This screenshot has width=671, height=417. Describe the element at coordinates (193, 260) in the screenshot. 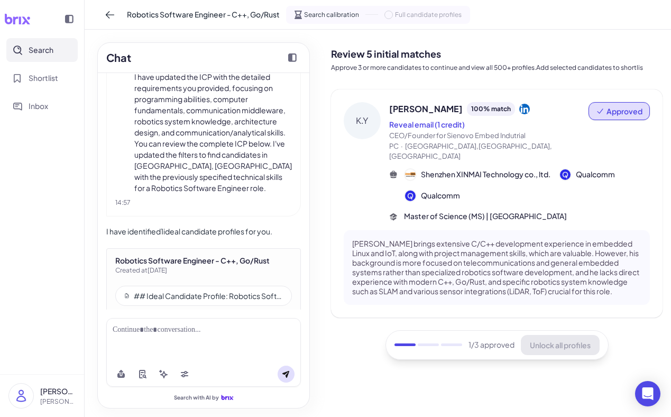

I see `div: Robotics Software Engineer - C++, Go/Rust` at that location.